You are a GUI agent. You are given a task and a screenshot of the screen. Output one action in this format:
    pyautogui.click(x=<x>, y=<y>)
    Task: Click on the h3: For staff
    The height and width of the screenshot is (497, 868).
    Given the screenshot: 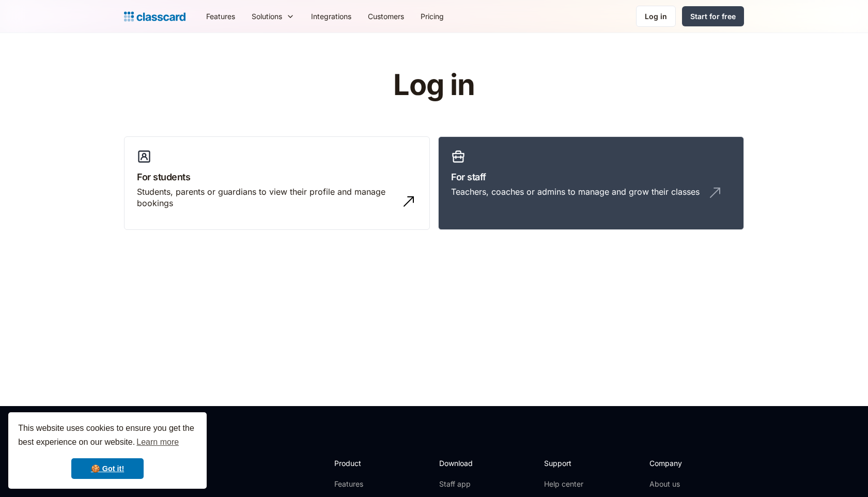 What is the action you would take?
    pyautogui.click(x=591, y=177)
    